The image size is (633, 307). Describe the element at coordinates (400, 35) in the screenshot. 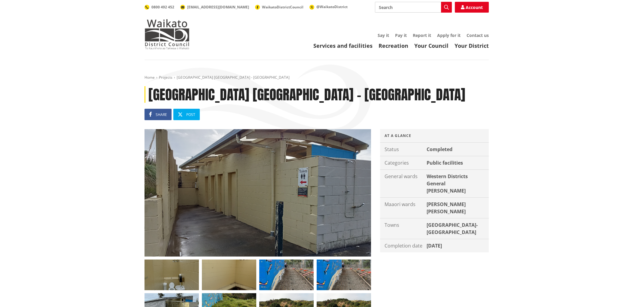

I see `a: Pay it` at that location.